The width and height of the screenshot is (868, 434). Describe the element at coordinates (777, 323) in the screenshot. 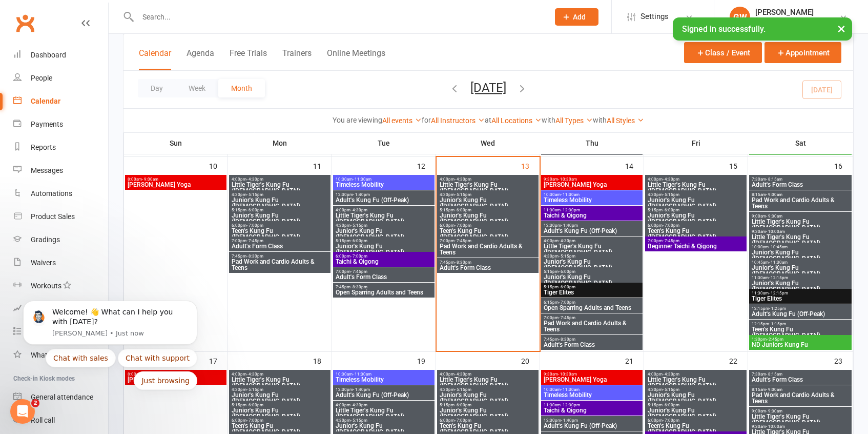

I see `span: - 1:15pm` at that location.